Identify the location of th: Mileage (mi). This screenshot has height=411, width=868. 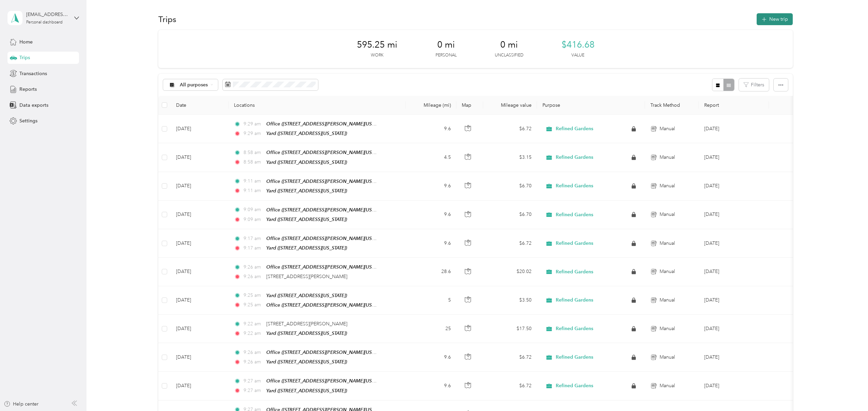
(431, 105).